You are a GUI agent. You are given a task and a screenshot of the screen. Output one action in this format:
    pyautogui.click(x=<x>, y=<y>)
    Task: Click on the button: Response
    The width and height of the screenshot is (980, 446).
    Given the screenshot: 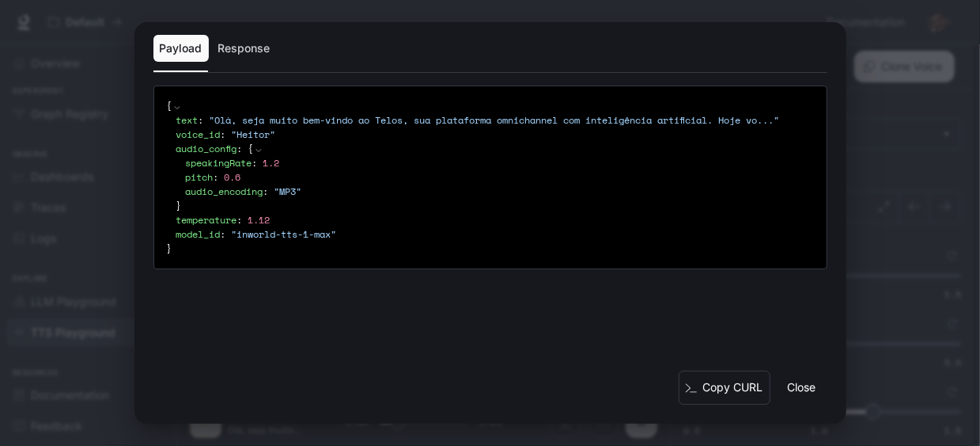 What is the action you would take?
    pyautogui.click(x=244, y=48)
    